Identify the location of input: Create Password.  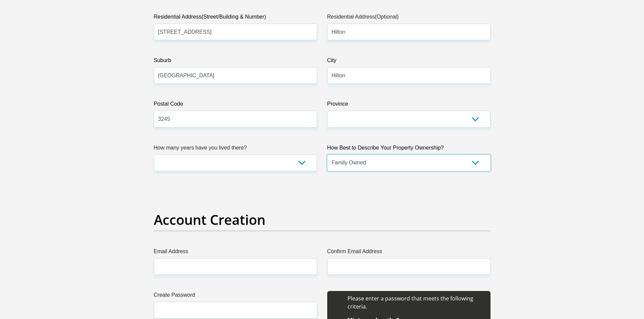
(235, 310).